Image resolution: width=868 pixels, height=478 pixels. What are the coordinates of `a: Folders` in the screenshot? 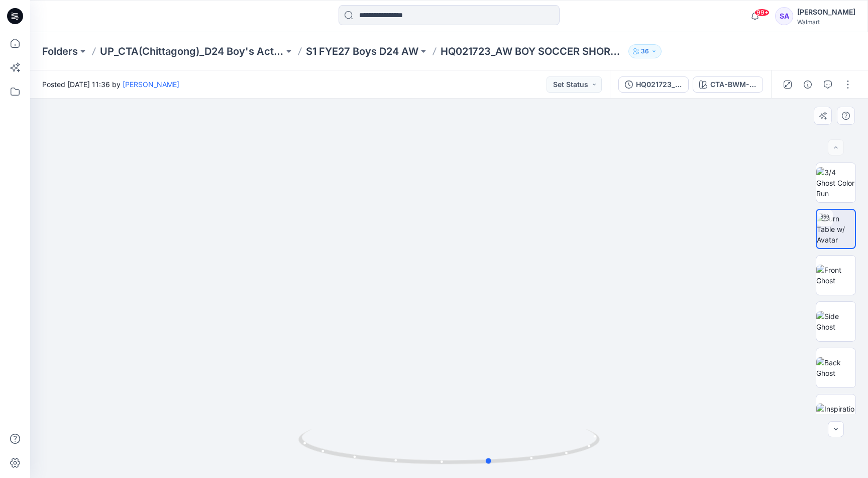 It's located at (60, 51).